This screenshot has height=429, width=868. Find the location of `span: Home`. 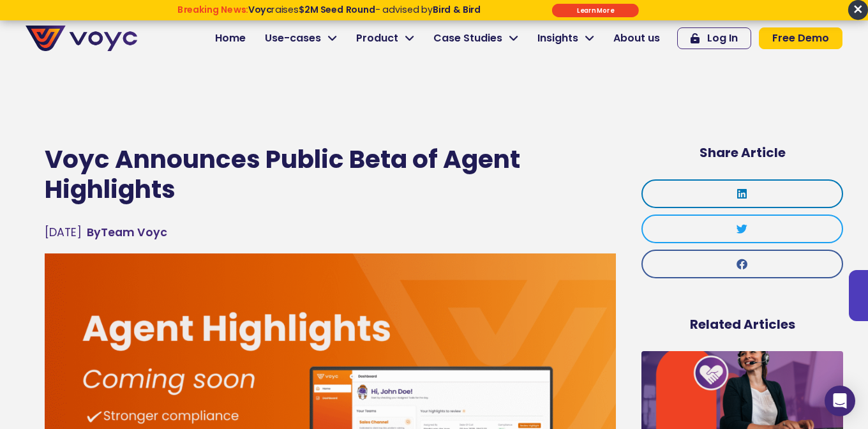

span: Home is located at coordinates (230, 38).